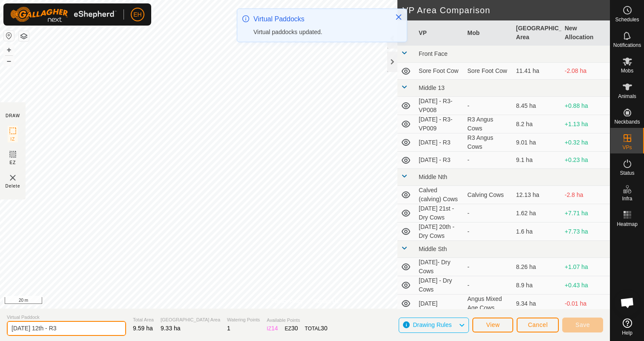 The image size is (644, 341). Describe the element at coordinates (627, 70) in the screenshot. I see `span: Mobs` at that location.